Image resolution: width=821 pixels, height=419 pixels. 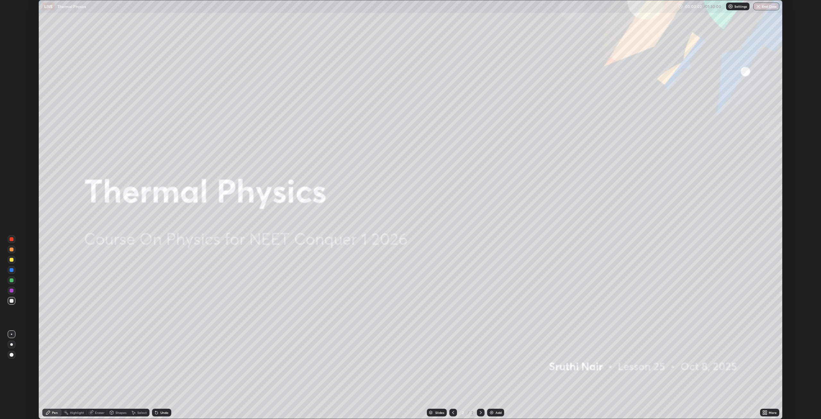 I want to click on p: Thermal Physics, so click(x=72, y=6).